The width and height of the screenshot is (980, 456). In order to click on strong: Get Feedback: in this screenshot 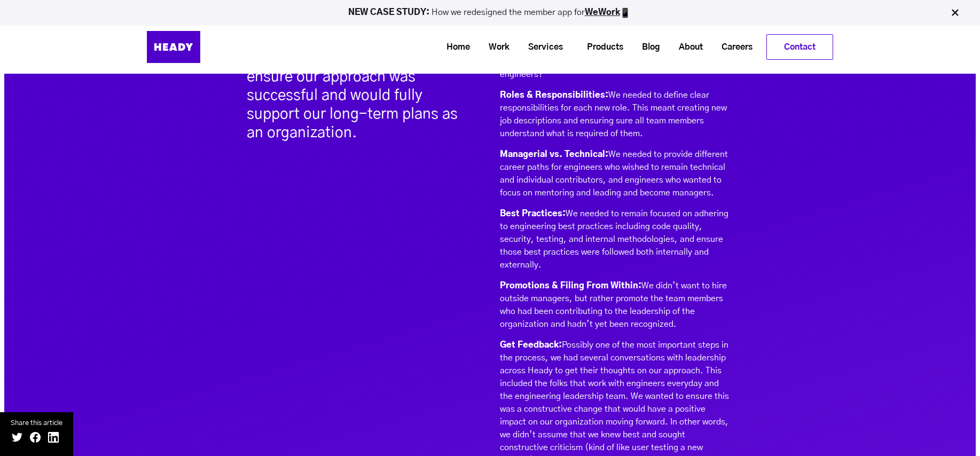, I will do `click(531, 345)`.